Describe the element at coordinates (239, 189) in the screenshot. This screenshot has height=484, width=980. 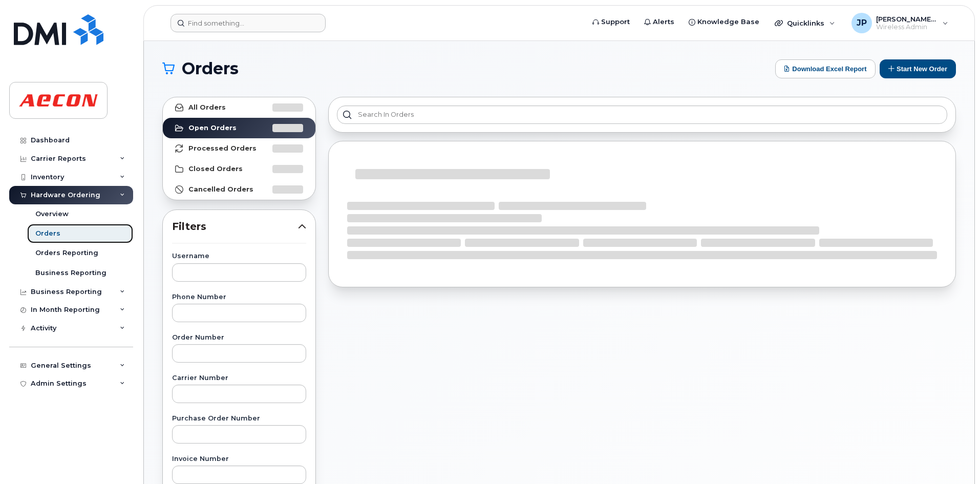
I see `a: Cancelled Orders` at that location.